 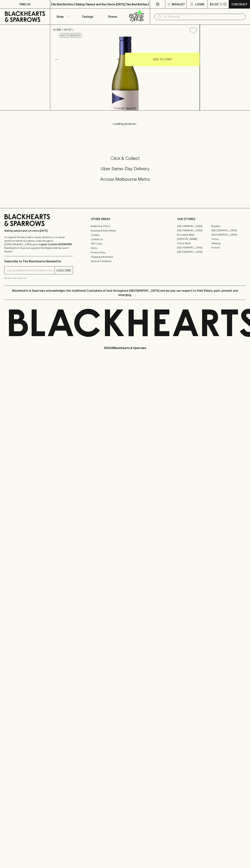 I want to click on a: Privacy Policy, so click(x=125, y=252).